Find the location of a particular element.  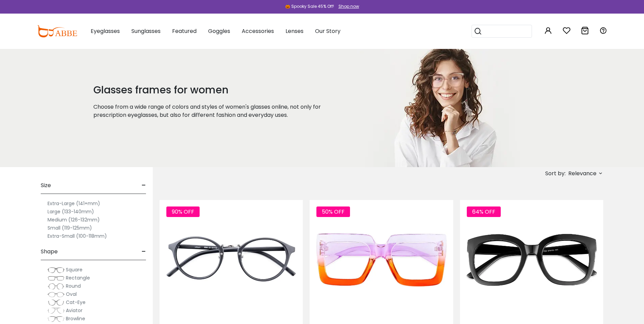

p: Choose from a wide range of colors and styles of women's glasses online, not only for prescriptio... is located at coordinates (217, 111).